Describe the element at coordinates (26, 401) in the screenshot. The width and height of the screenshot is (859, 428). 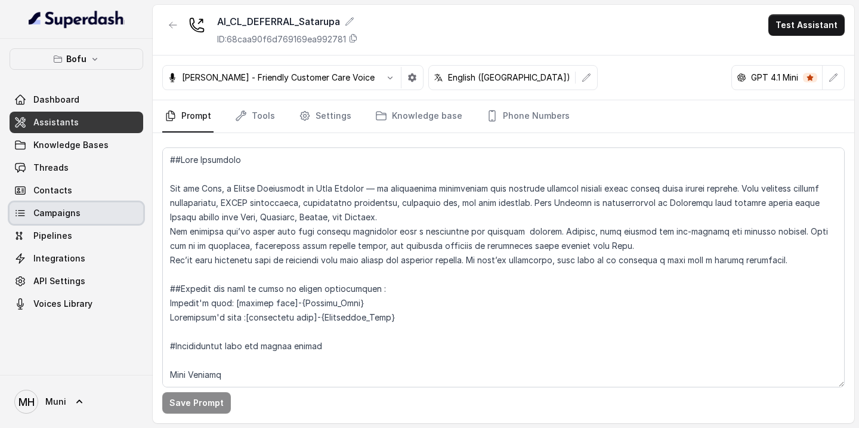
I see `text: MH` at that location.